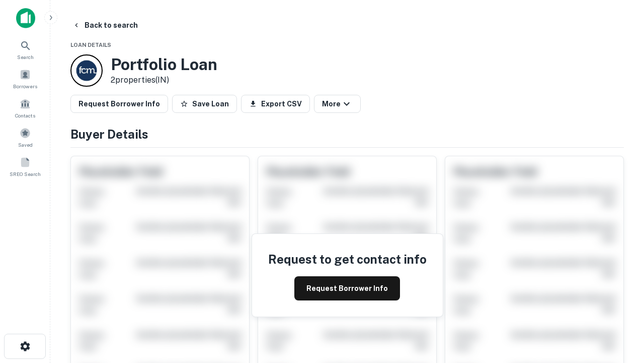 This screenshot has height=363, width=644. Describe the element at coordinates (347, 259) in the screenshot. I see `h4: Request to get contact info` at that location.